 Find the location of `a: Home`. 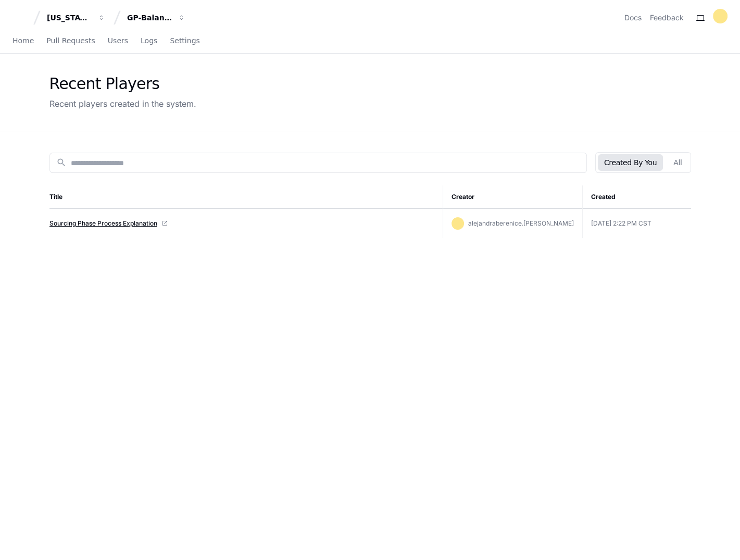

a: Home is located at coordinates (23, 41).